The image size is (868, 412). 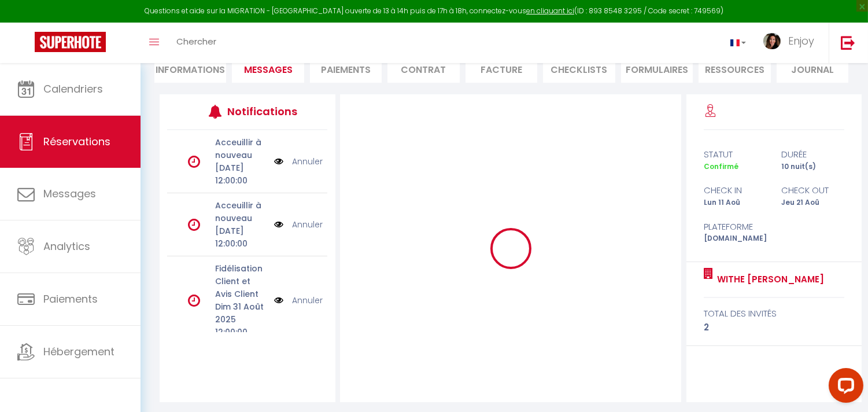 I want to click on p: Dim 31 Août 2025 12:00:00, so click(x=240, y=320).